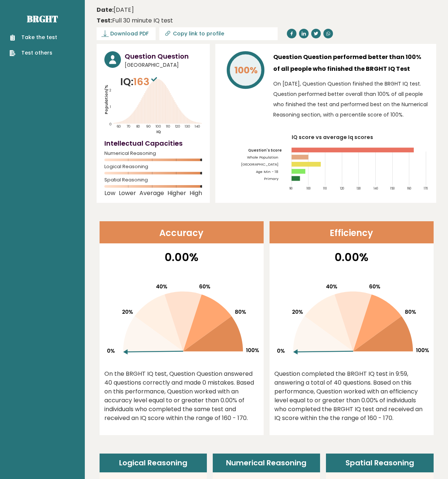  I want to click on tspan: 170, so click(426, 189).